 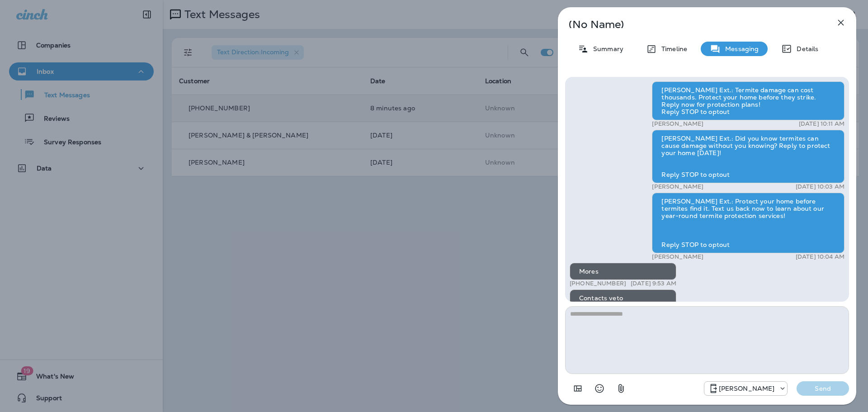 I want to click on p: Details, so click(x=805, y=49).